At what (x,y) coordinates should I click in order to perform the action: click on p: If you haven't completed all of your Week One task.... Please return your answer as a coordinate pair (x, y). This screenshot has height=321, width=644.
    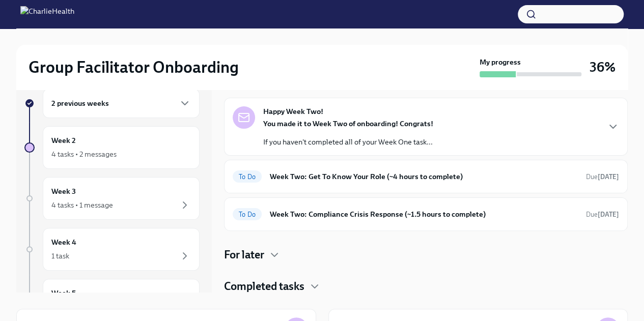
    Looking at the image, I should click on (349, 142).